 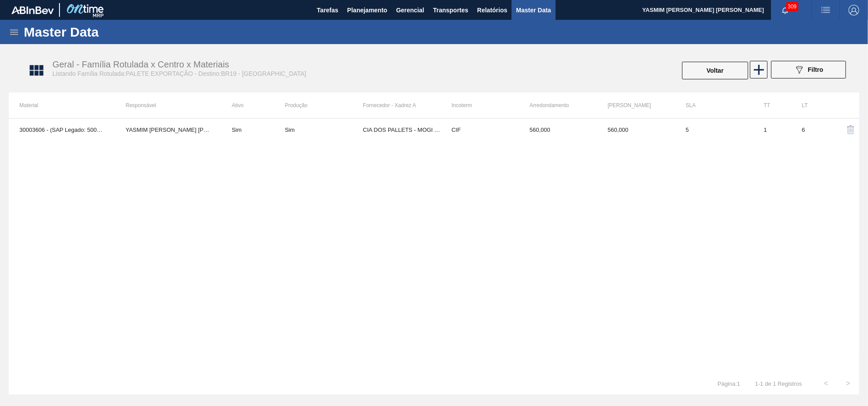 What do you see at coordinates (811, 130) in the screenshot?
I see `td: 6` at bounding box center [811, 130].